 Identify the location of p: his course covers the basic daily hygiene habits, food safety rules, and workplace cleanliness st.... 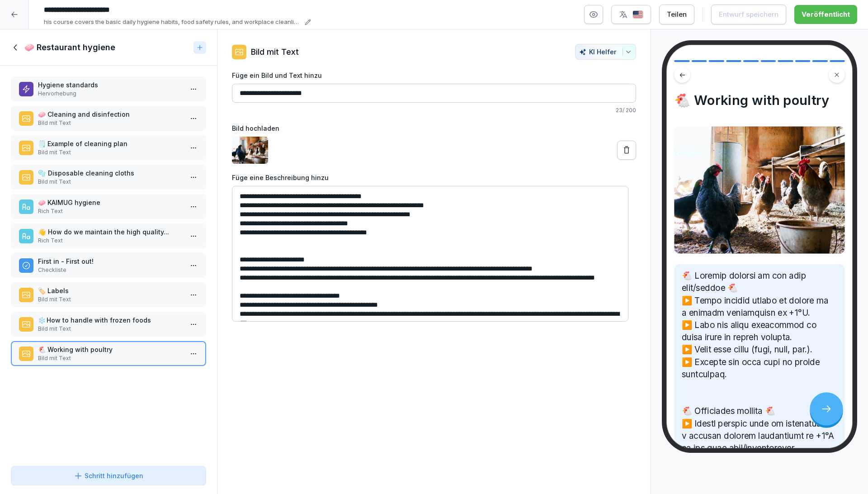
(173, 22).